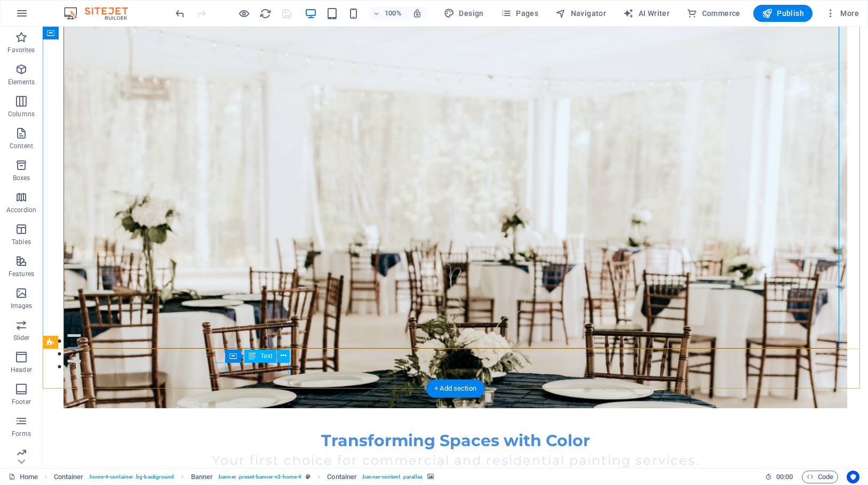  Describe the element at coordinates (21, 178) in the screenshot. I see `p: Boxes` at that location.